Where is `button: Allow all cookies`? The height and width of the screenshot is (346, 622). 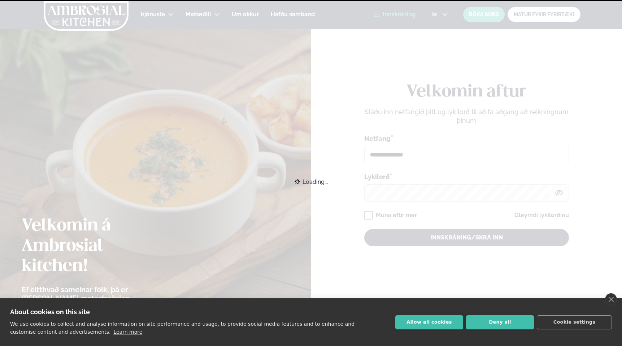
button: Allow all cookies is located at coordinates (429, 322).